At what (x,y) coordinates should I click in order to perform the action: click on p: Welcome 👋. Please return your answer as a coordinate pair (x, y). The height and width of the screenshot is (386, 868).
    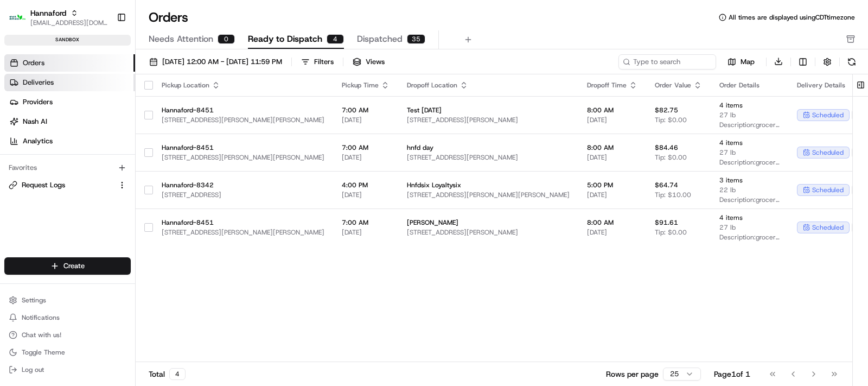
    Looking at the image, I should click on (105, 52).